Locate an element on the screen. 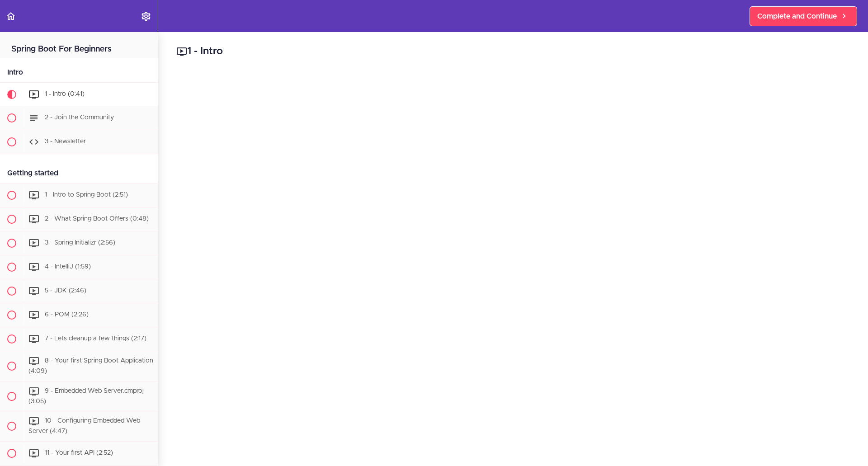 The height and width of the screenshot is (466, 868). span: 8 - Your first Spring Boot Application (4:09) is located at coordinates (91, 366).